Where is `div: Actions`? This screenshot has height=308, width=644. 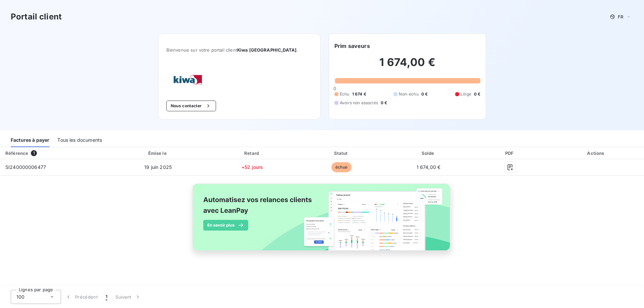 div: Actions is located at coordinates (596, 153).